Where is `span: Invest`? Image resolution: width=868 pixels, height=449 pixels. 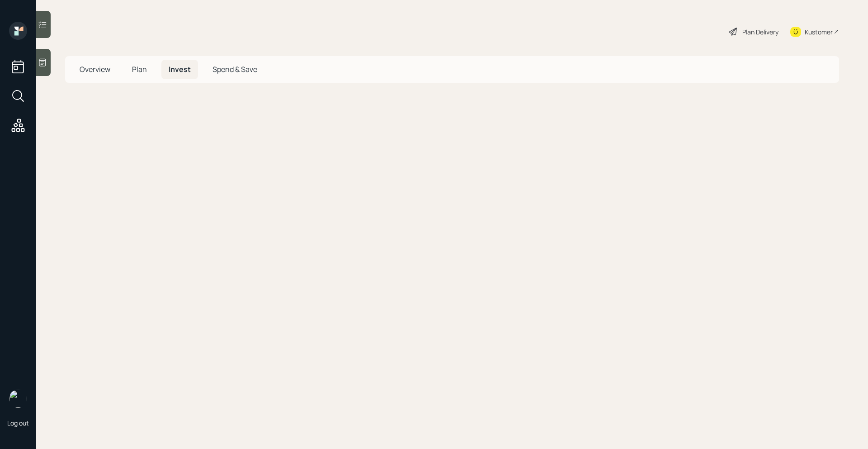 span: Invest is located at coordinates (180, 69).